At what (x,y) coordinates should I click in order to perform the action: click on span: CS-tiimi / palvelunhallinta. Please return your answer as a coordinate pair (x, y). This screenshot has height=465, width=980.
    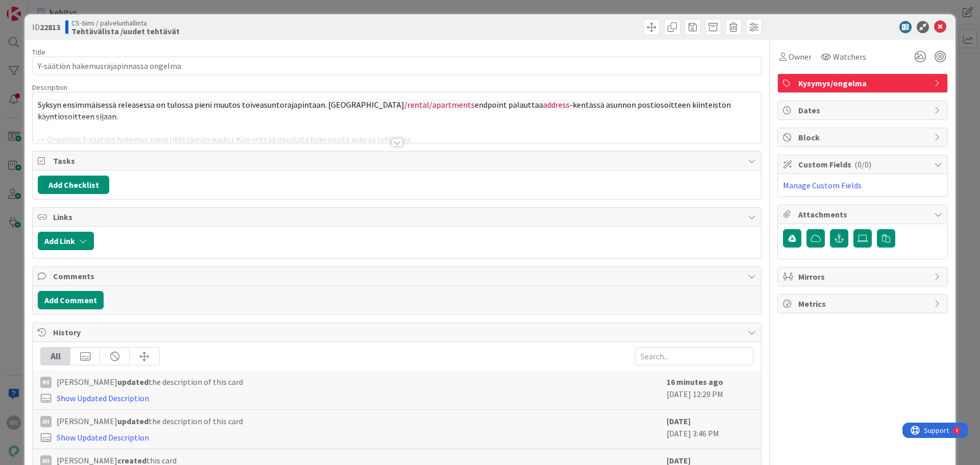
    Looking at the image, I should click on (126, 23).